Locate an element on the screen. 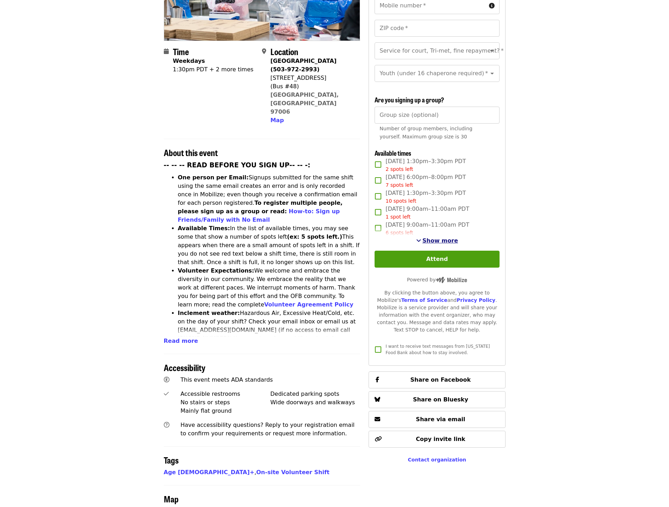 The width and height of the screenshot is (669, 507). strong: Available Times: is located at coordinates (204, 228).